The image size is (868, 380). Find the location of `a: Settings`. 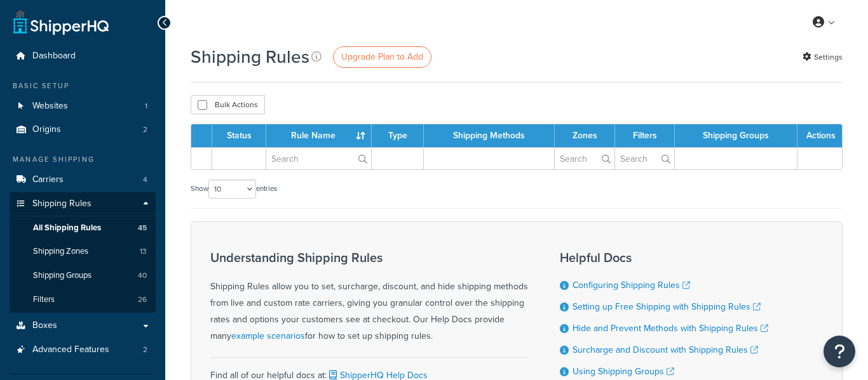

a: Settings is located at coordinates (822, 57).